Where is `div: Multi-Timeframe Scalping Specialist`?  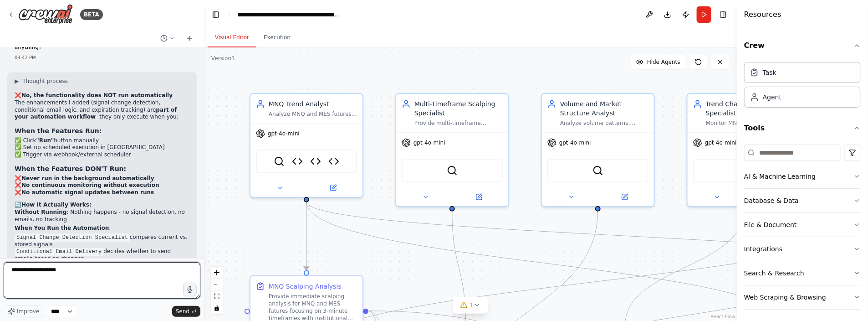 div: Multi-Timeframe Scalping Specialist is located at coordinates (458, 108).